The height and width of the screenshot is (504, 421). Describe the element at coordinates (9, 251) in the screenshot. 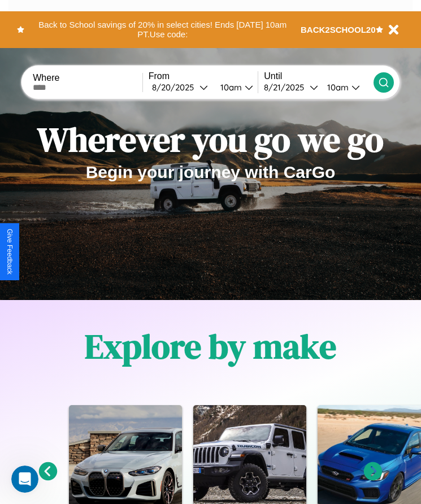

I see `div: Give Feedback` at that location.